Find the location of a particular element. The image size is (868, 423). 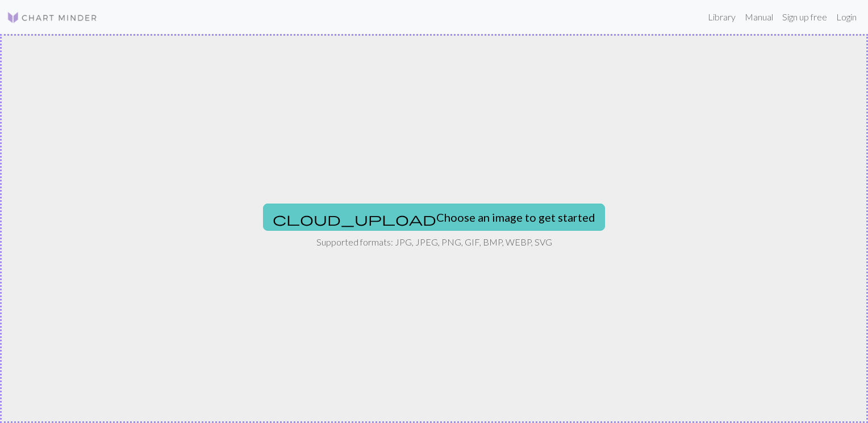

a: Library is located at coordinates (721, 17).